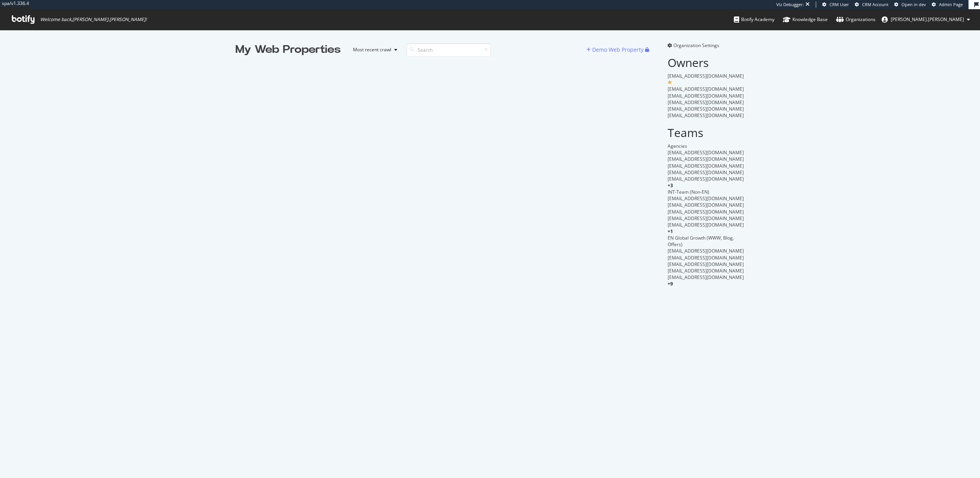 The image size is (980, 478). I want to click on span: + 9, so click(670, 283).